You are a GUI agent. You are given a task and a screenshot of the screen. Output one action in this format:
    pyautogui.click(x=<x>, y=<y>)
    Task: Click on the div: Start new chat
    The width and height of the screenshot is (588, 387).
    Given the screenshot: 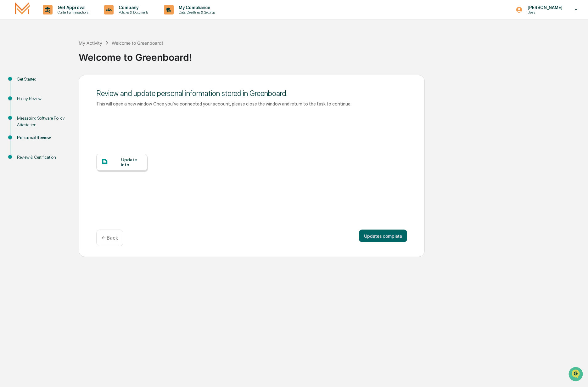 What is the action you would take?
    pyautogui.click(x=62, y=52)
    